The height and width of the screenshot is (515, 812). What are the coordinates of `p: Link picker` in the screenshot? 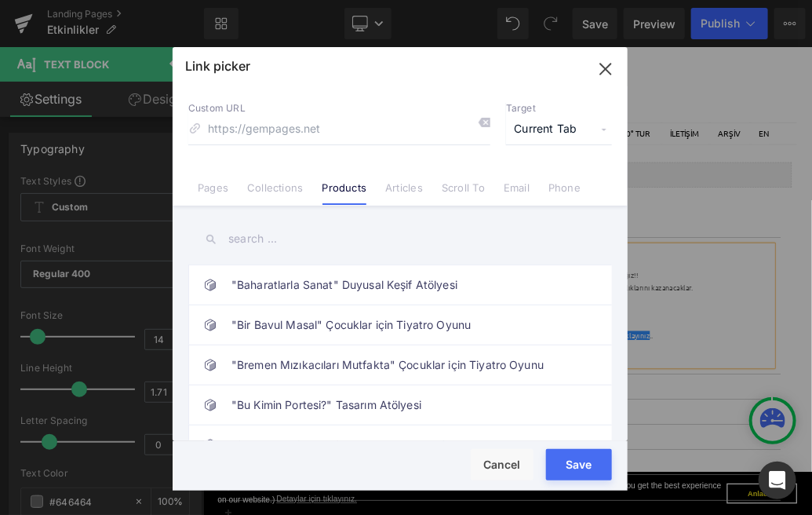 It's located at (217, 66).